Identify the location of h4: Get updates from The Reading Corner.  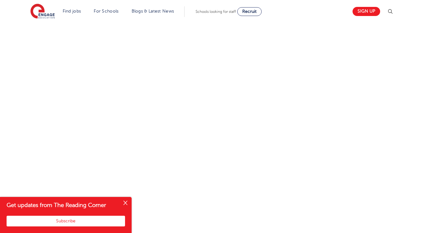
(62, 205).